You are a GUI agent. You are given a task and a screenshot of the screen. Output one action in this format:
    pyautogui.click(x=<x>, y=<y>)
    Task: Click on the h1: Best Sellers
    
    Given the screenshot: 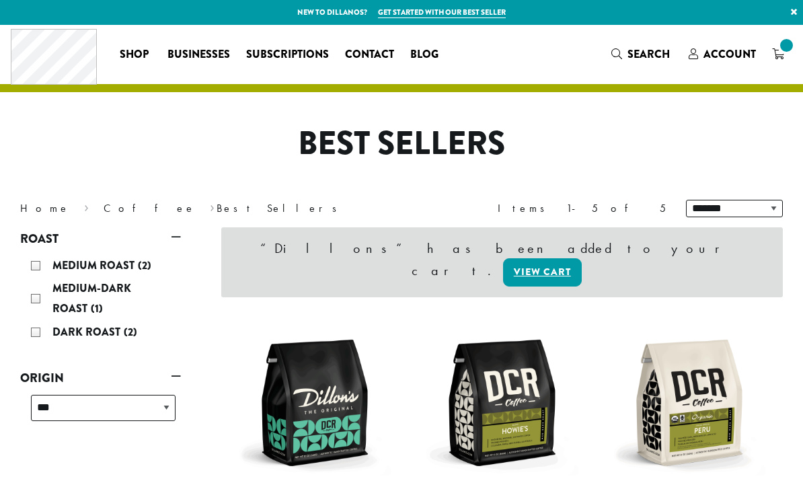 What is the action you would take?
    pyautogui.click(x=401, y=144)
    